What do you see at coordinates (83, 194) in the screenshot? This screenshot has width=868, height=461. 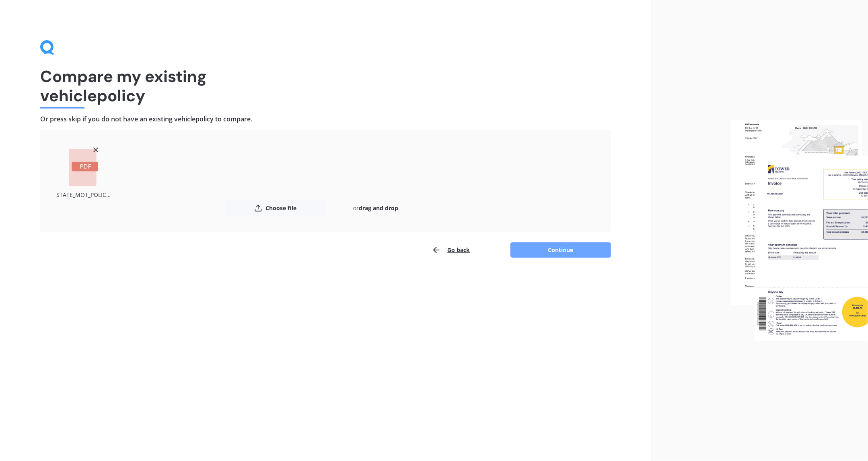 I see `div: STATE_MOT_POLICY_SCHEDULE_MOTS01652150_20250920005246987.pdf` at bounding box center [83, 194].